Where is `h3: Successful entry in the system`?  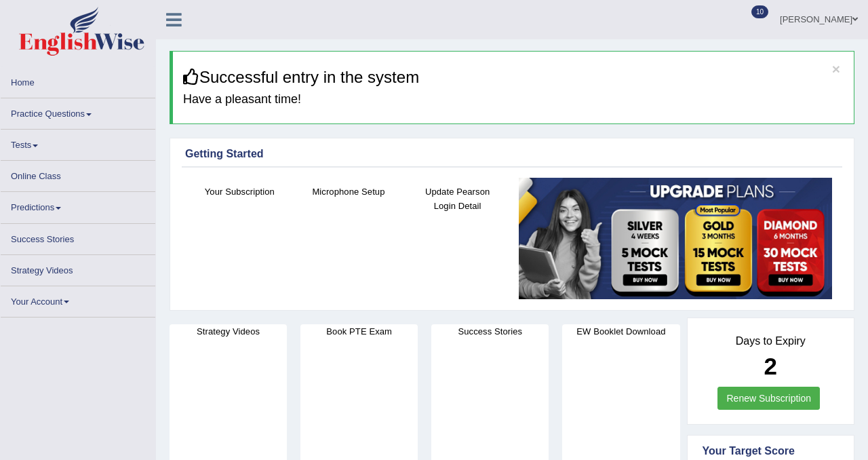 h3: Successful entry in the system is located at coordinates (513, 77).